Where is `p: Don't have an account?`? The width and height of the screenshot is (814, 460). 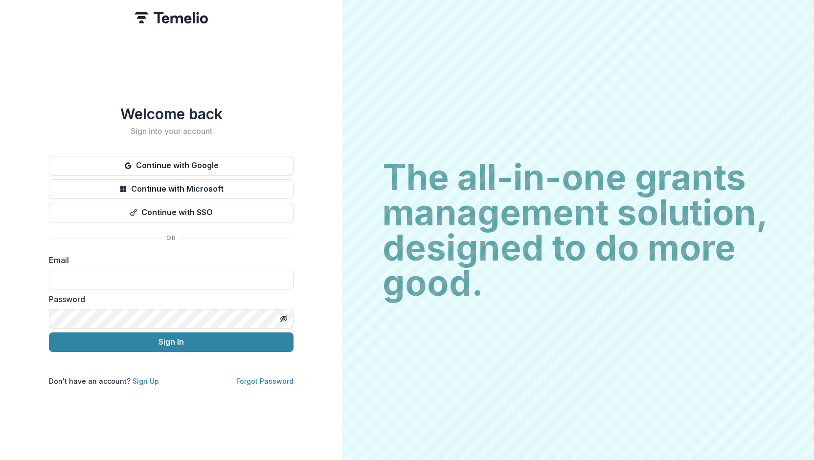
p: Don't have an account? is located at coordinates (104, 381).